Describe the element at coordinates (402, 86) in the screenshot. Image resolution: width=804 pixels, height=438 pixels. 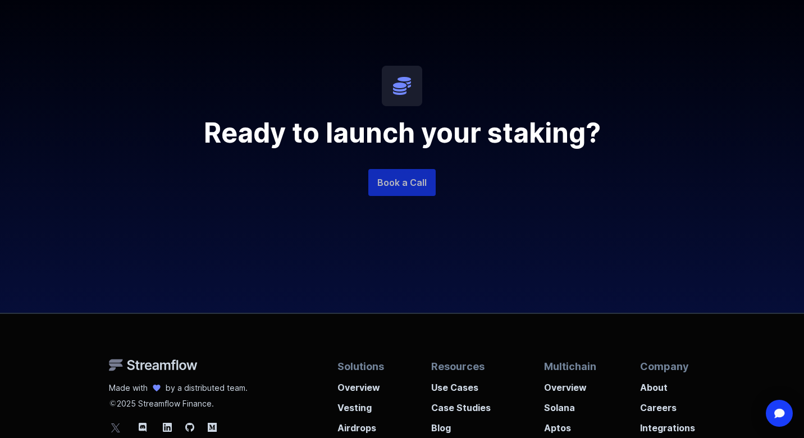
I see `img: icon` at that location.